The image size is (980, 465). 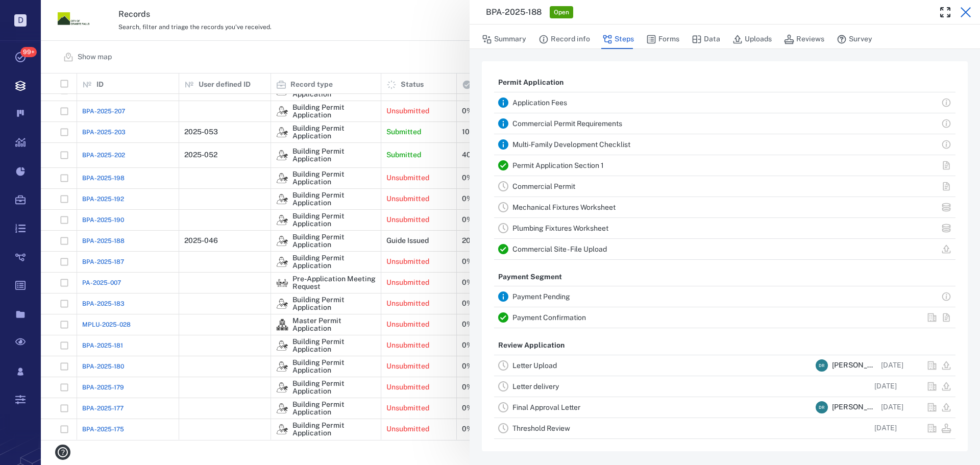 I want to click on a: Commercial Permit, so click(x=544, y=187).